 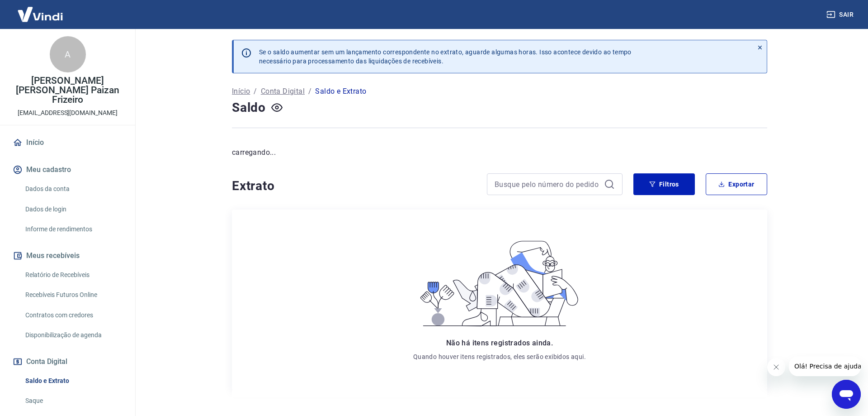 I want to click on input: Busque pelo número do pedido, so click(x=547, y=184).